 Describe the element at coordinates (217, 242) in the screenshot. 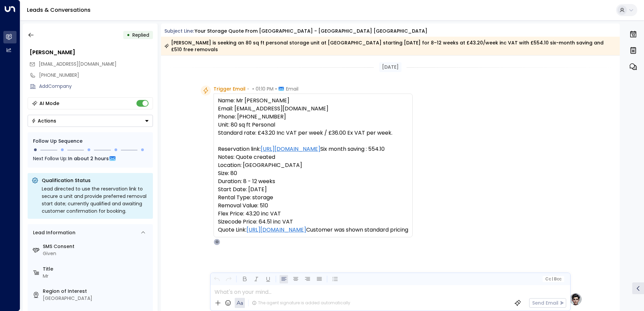

I see `div: O` at that location.